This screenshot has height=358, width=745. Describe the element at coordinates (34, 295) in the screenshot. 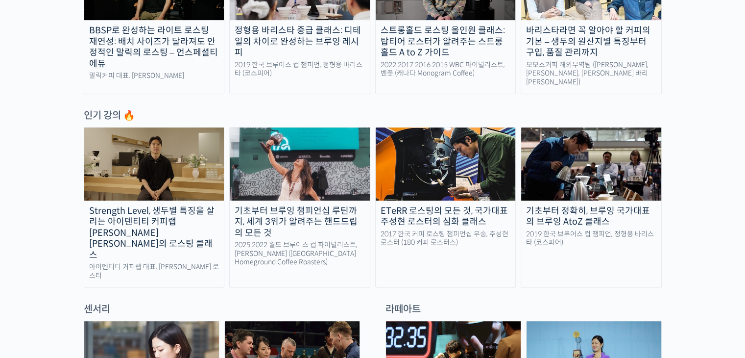

I see `span: 홈` at that location.